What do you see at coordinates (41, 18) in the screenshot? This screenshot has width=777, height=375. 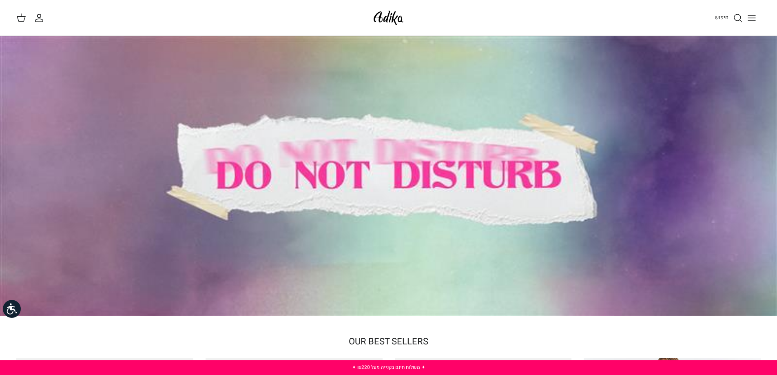 I see `a: החשבון שלי` at bounding box center [41, 18].